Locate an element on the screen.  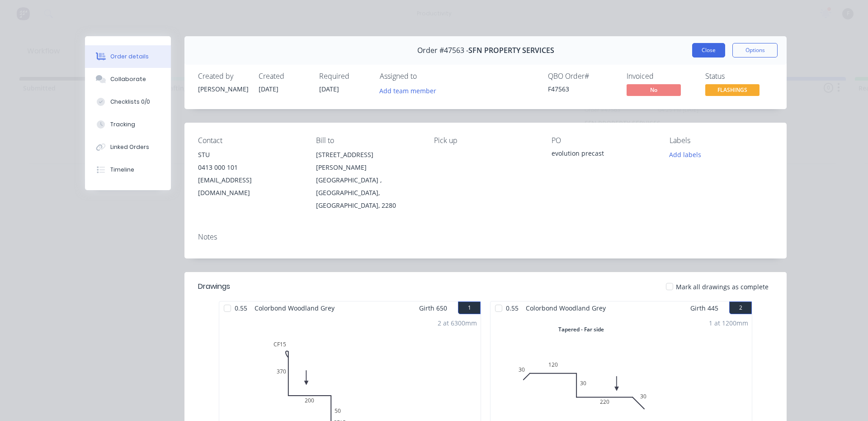
button: FLASHINGS is located at coordinates (732, 91).